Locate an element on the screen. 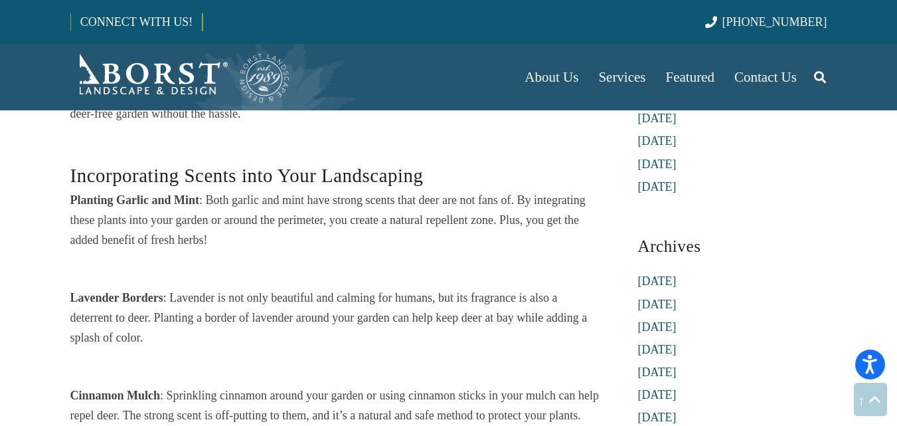 Image resolution: width=897 pixels, height=426 pixels. strong: Cinnamon Mulch is located at coordinates (116, 395).